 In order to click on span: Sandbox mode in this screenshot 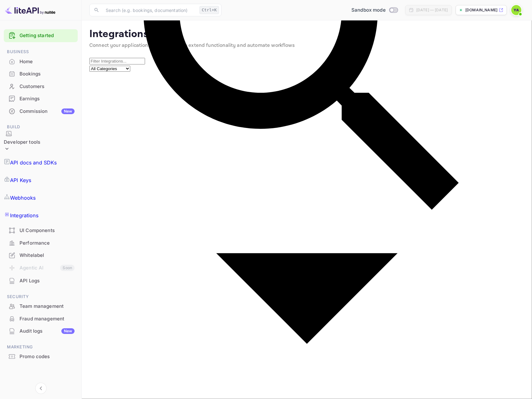, I will do `click(368, 10)`.